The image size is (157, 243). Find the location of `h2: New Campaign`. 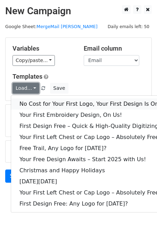

h2: New Campaign is located at coordinates (78, 11).